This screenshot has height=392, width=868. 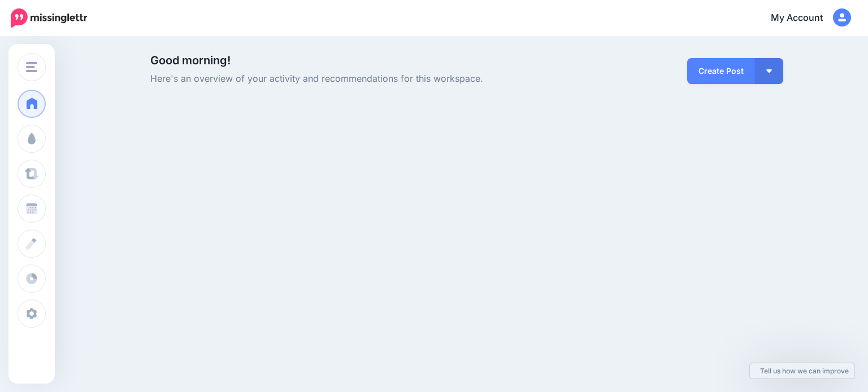 What do you see at coordinates (49, 18) in the screenshot?
I see `img: Missinglettr` at bounding box center [49, 18].